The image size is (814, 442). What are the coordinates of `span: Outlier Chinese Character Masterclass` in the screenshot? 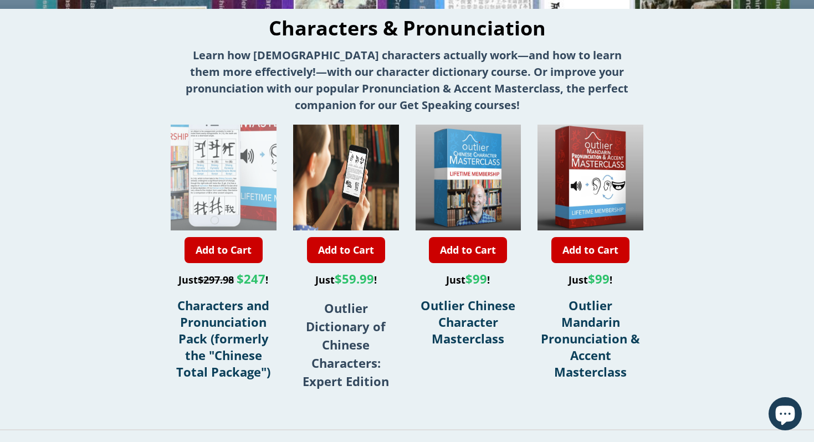 It's located at (467, 322).